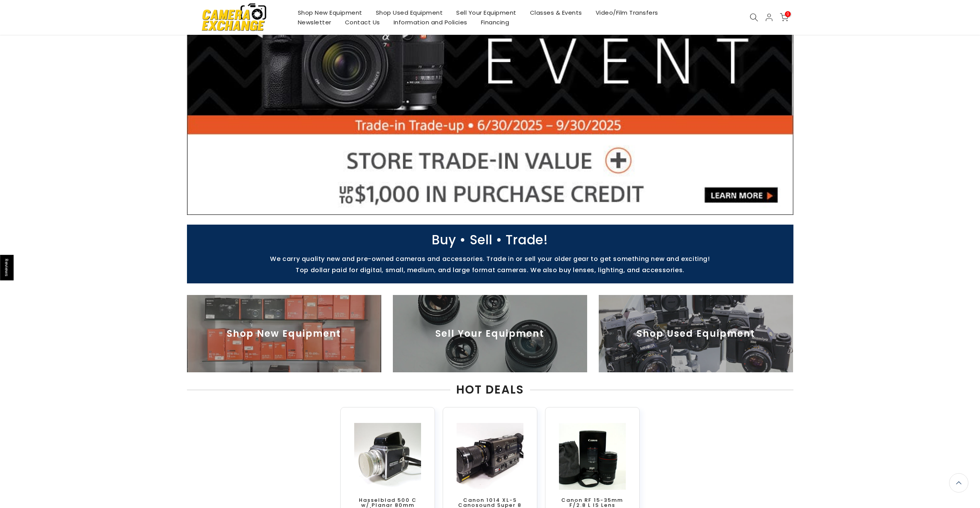 This screenshot has height=508, width=980. Describe the element at coordinates (362, 22) in the screenshot. I see `a: Contact Us` at that location.